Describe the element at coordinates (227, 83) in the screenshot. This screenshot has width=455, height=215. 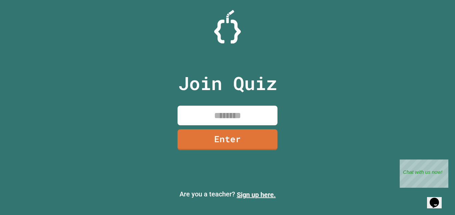
I see `p: Join Quiz` at that location.